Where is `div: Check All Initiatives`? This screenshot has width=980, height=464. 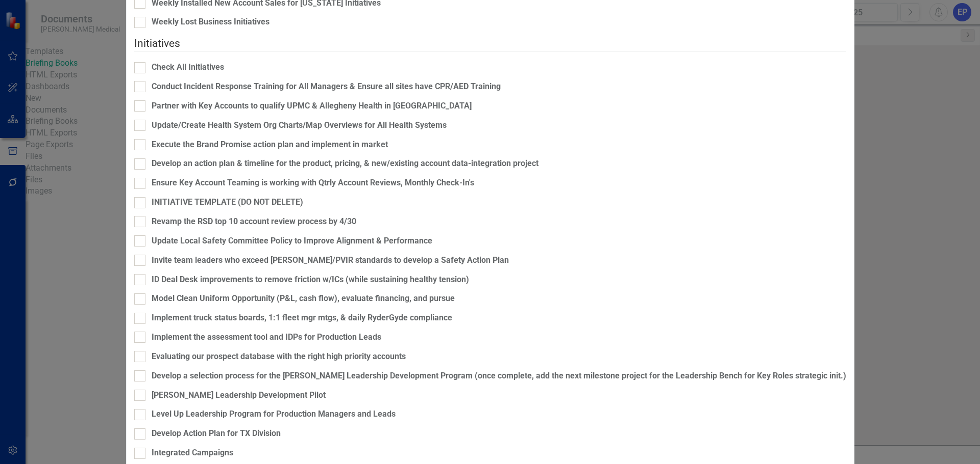 div: Check All Initiatives is located at coordinates (188, 67).